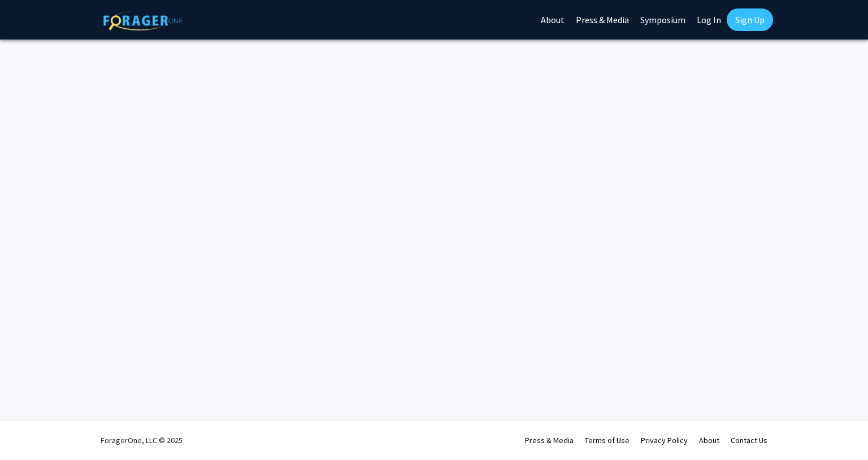 Image resolution: width=868 pixels, height=460 pixels. I want to click on div: ForagerOne, LLC © 2025, so click(141, 440).